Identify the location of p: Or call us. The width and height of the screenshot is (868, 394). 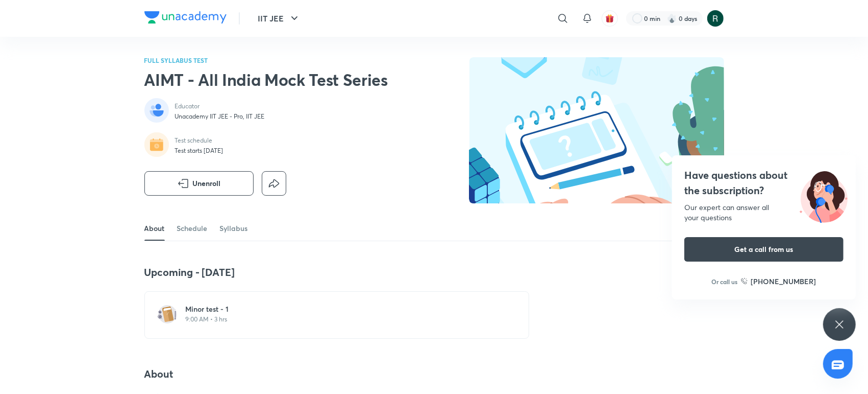
(725, 281).